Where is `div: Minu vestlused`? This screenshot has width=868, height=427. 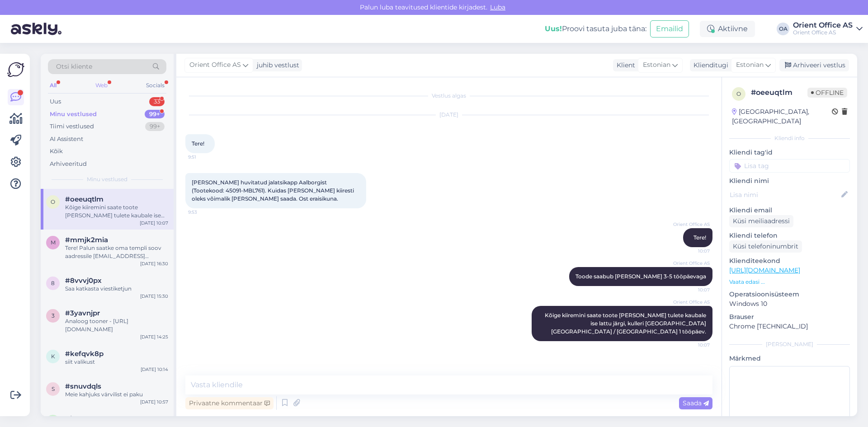
div: Minu vestlused is located at coordinates (73, 114).